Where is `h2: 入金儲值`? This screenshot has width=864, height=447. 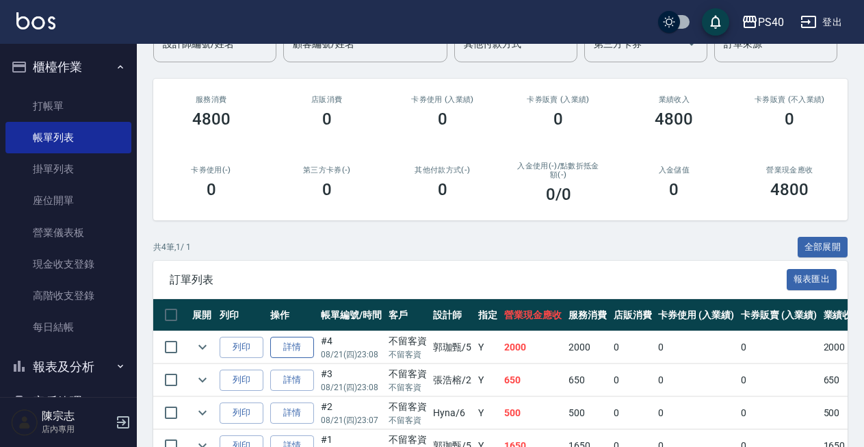
h2: 入金儲值 is located at coordinates (674, 170).